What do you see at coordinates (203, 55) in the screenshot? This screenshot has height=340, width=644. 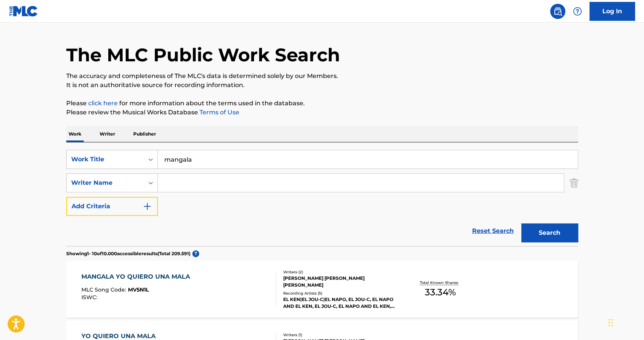 I see `h1: The MLC Public Work Search` at bounding box center [203, 55].